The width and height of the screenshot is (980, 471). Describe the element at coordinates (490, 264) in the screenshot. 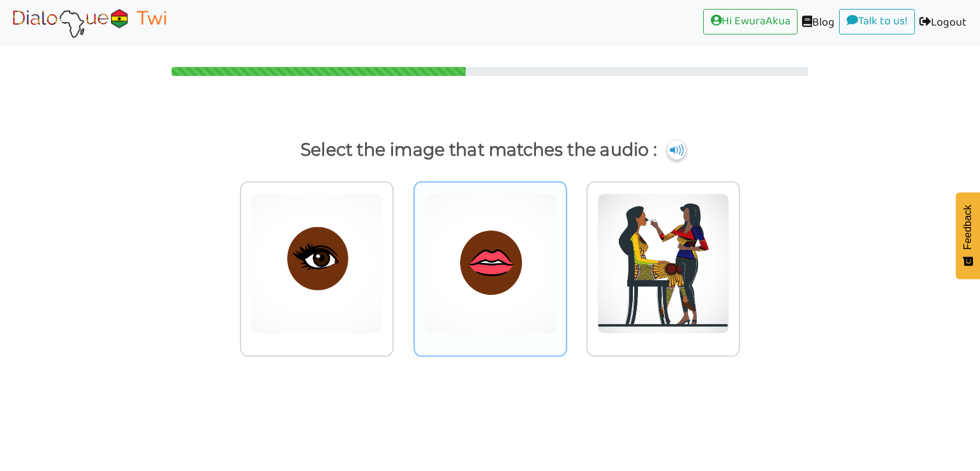

I see `img: ano.png` at that location.